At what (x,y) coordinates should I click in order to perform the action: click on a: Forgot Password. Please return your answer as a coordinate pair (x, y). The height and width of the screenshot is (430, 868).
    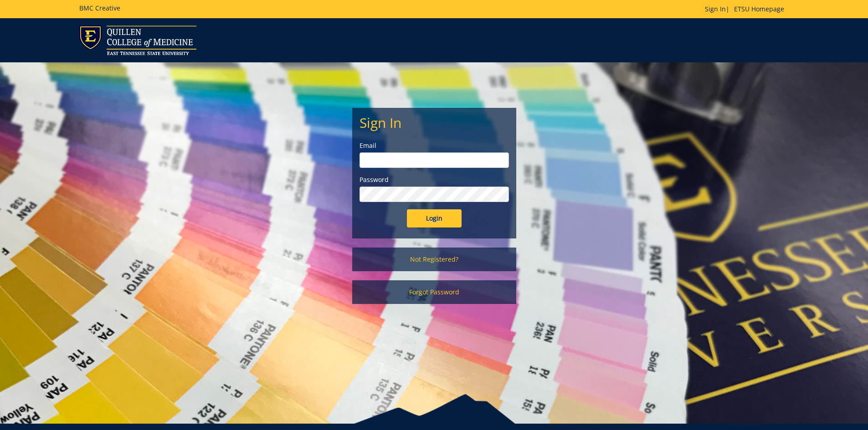
    Looking at the image, I should click on (434, 292).